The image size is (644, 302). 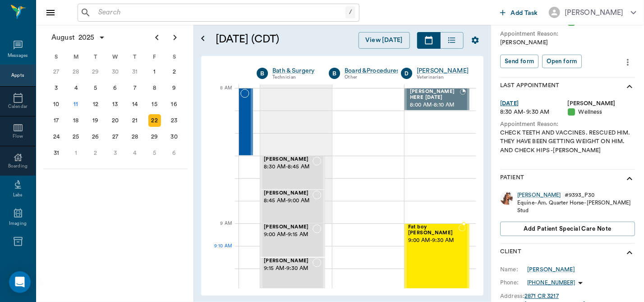 What do you see at coordinates (135, 57) in the screenshot?
I see `div: T` at bounding box center [135, 57].